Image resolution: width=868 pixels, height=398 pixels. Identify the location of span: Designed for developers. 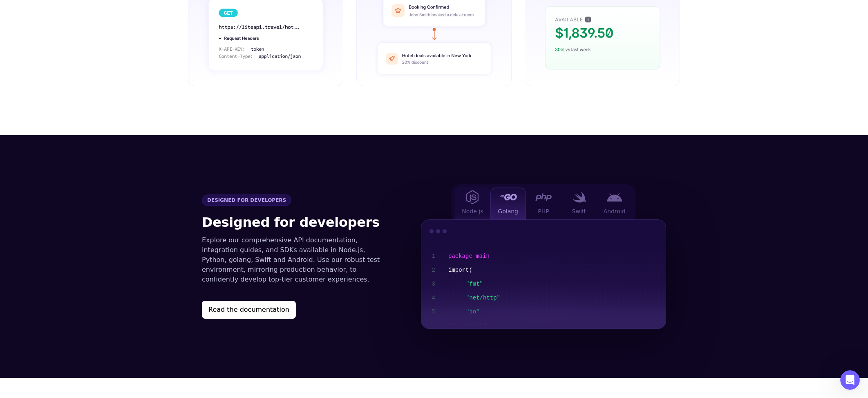
(247, 200).